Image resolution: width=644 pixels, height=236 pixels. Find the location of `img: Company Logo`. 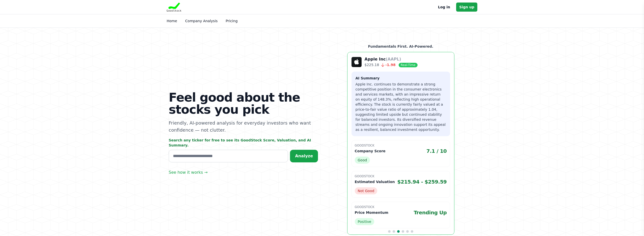

img: Company Logo is located at coordinates (357, 62).